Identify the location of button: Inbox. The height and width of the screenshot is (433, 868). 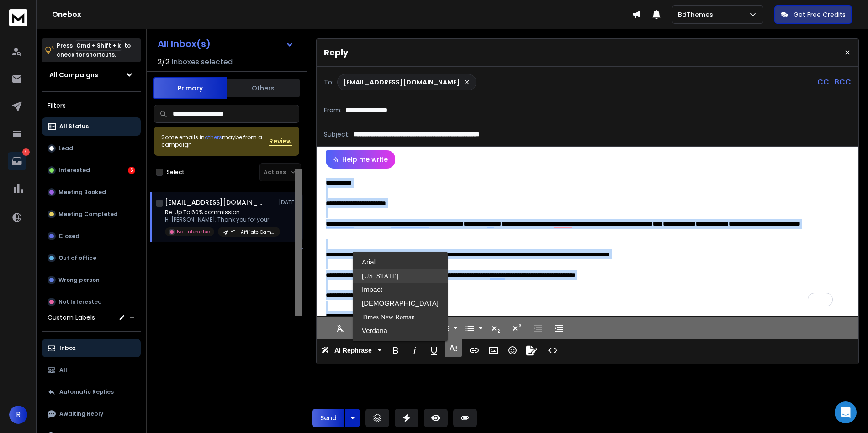
(91, 348).